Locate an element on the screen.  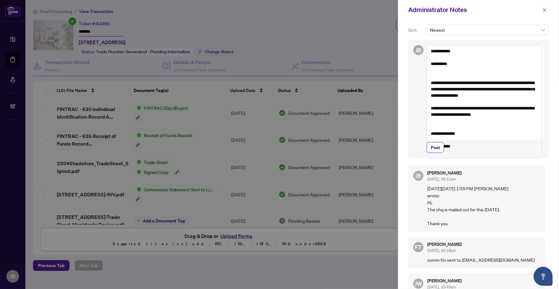
span: FT is located at coordinates (418, 247).